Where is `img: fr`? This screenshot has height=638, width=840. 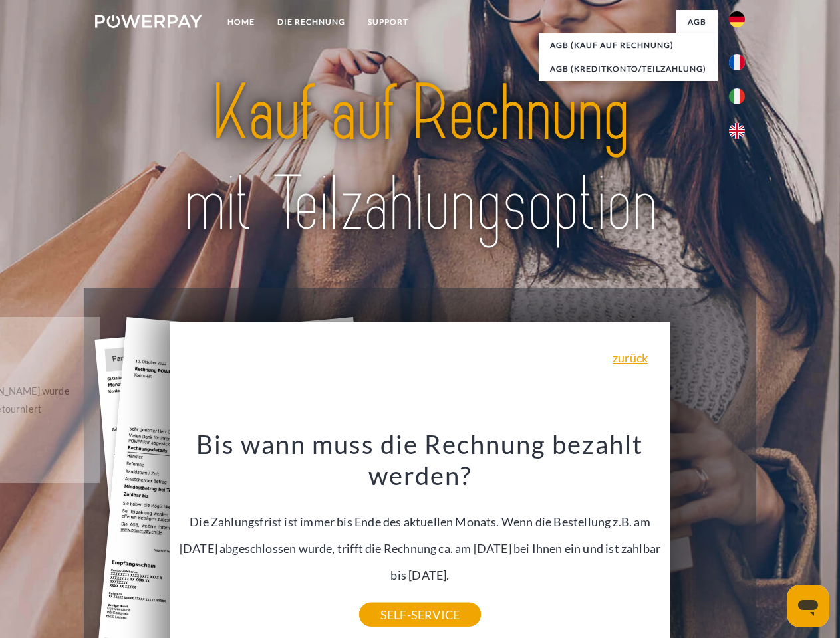 img: fr is located at coordinates (737, 63).